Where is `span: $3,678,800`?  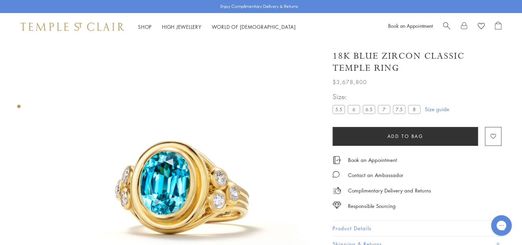 span: $3,678,800 is located at coordinates (349, 82).